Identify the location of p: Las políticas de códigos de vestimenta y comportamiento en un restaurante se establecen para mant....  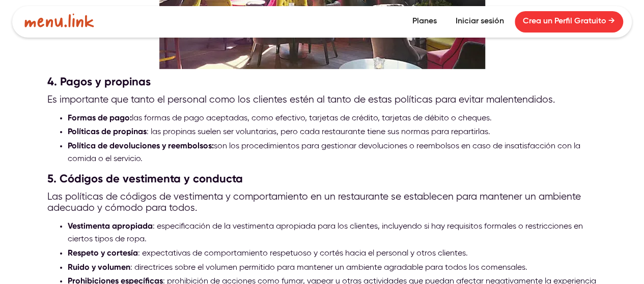
(322, 203).